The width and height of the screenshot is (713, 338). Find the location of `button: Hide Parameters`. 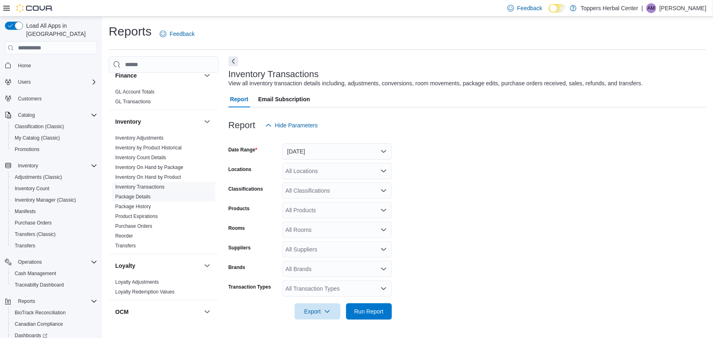

button: Hide Parameters is located at coordinates (291, 125).